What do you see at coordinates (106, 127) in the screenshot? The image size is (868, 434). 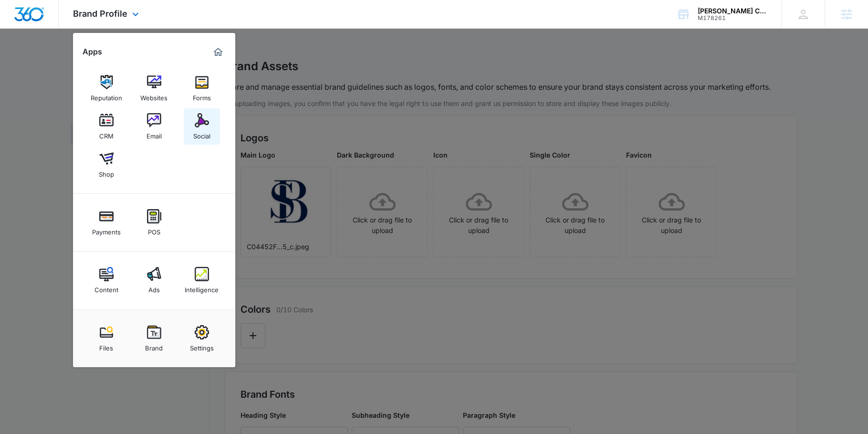 I see `a: CRM` at bounding box center [106, 127].